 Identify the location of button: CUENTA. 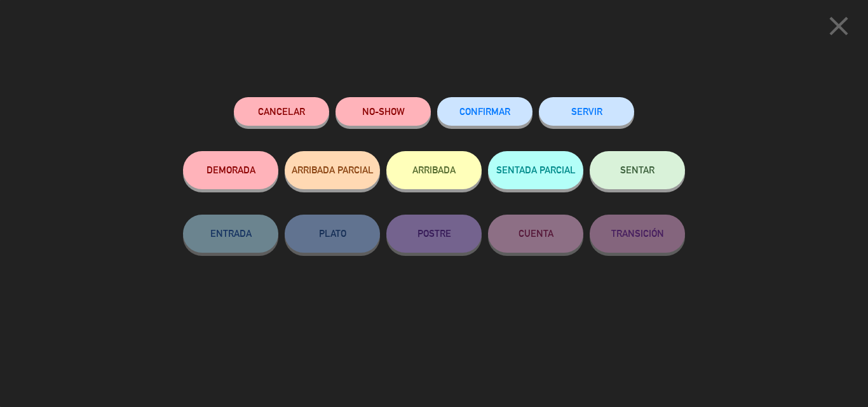
(536, 234).